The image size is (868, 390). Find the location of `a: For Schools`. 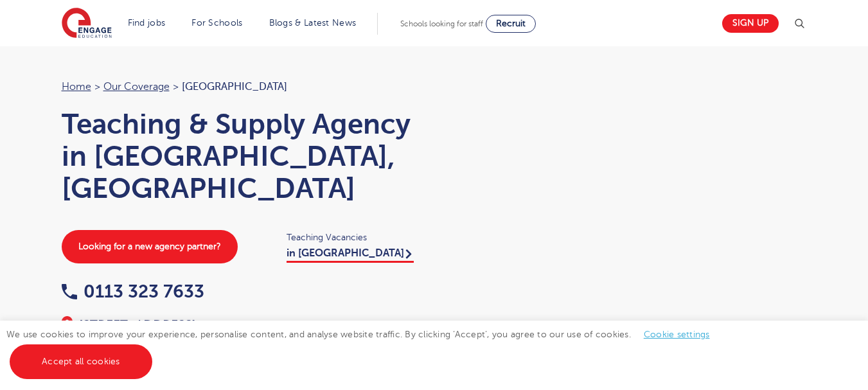

a: For Schools is located at coordinates (217, 22).